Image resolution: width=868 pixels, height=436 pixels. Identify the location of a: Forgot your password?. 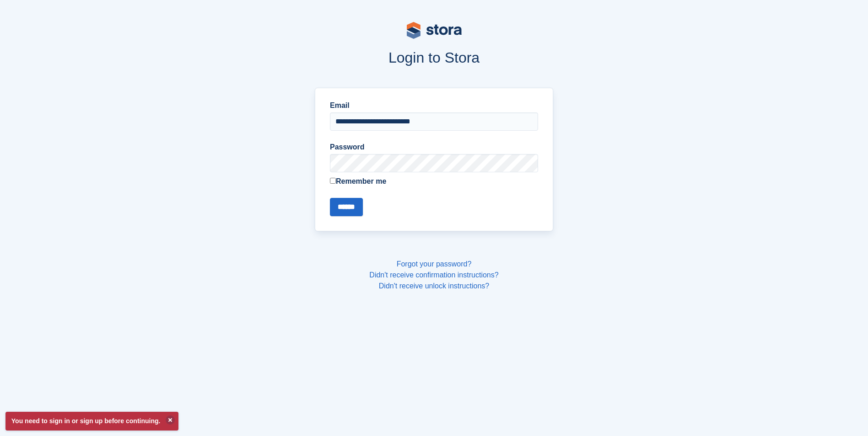
(434, 264).